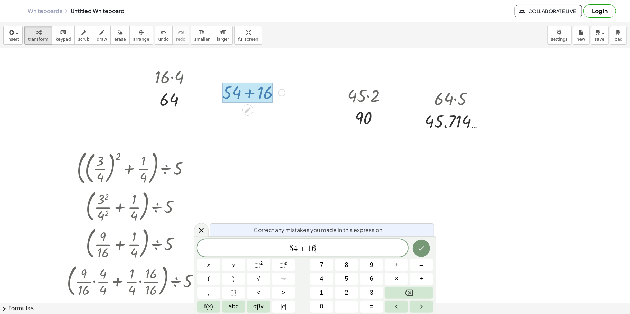  What do you see at coordinates (164, 35) in the screenshot?
I see `button: undoundo` at bounding box center [164, 35].